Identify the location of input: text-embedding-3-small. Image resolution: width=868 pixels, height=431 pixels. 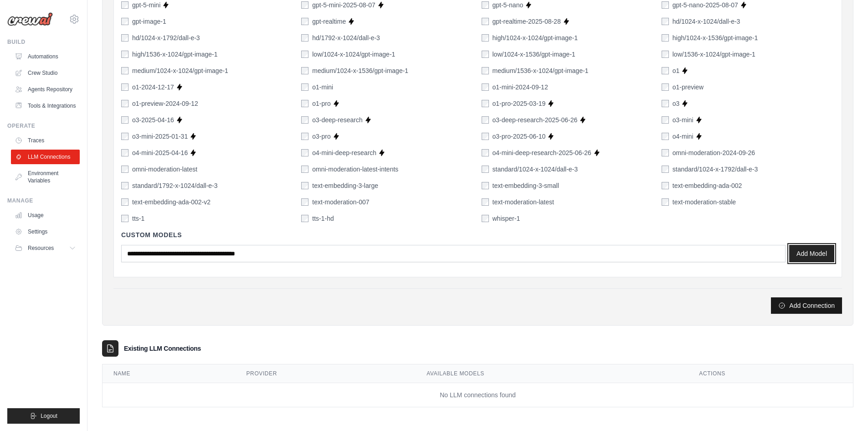
(485, 186).